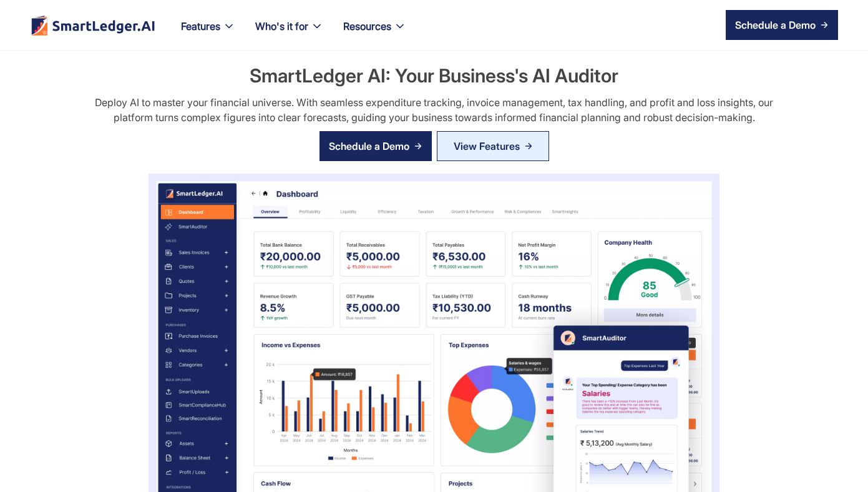 Image resolution: width=868 pixels, height=492 pixels. What do you see at coordinates (93, 25) in the screenshot?
I see `a: home` at bounding box center [93, 25].